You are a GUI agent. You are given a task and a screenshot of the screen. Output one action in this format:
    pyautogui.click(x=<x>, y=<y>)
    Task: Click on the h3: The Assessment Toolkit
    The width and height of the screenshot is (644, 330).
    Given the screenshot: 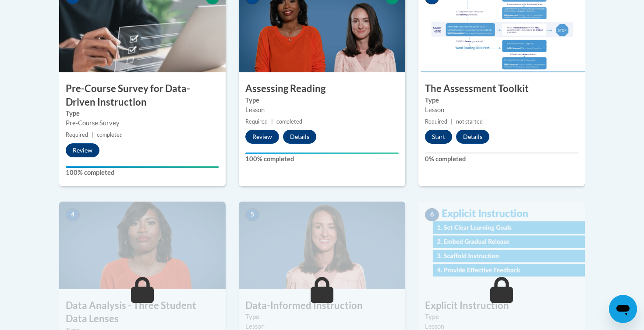 What is the action you would take?
    pyautogui.click(x=502, y=89)
    